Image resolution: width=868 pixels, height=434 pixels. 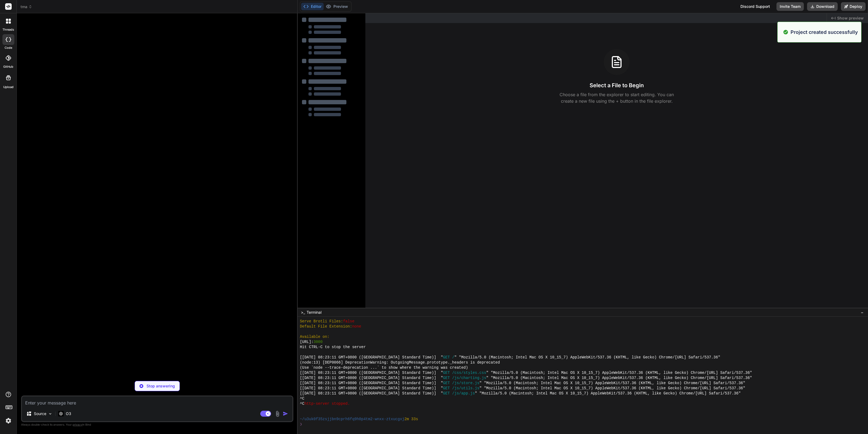 I want to click on img: Pick Models, so click(x=50, y=413).